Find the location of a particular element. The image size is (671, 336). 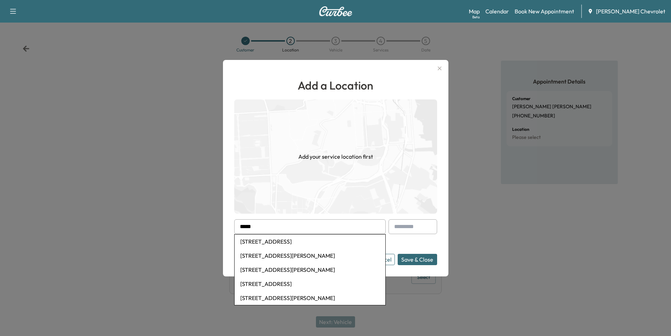

a: Calendar is located at coordinates (497, 11).